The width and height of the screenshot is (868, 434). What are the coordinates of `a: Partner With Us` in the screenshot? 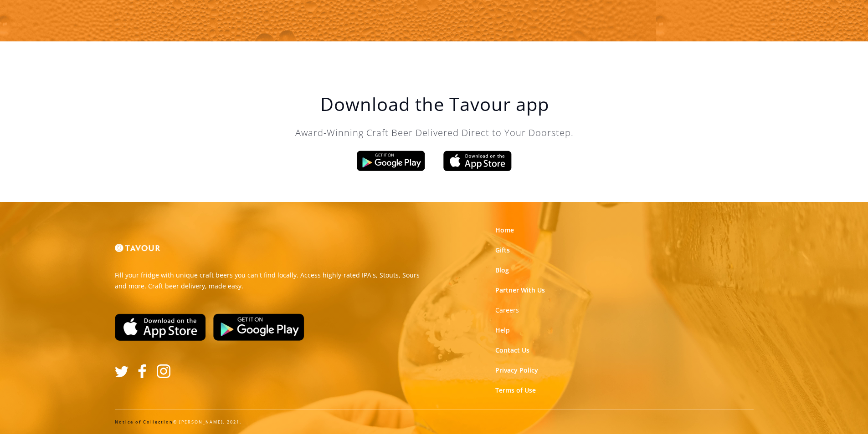 It's located at (520, 290).